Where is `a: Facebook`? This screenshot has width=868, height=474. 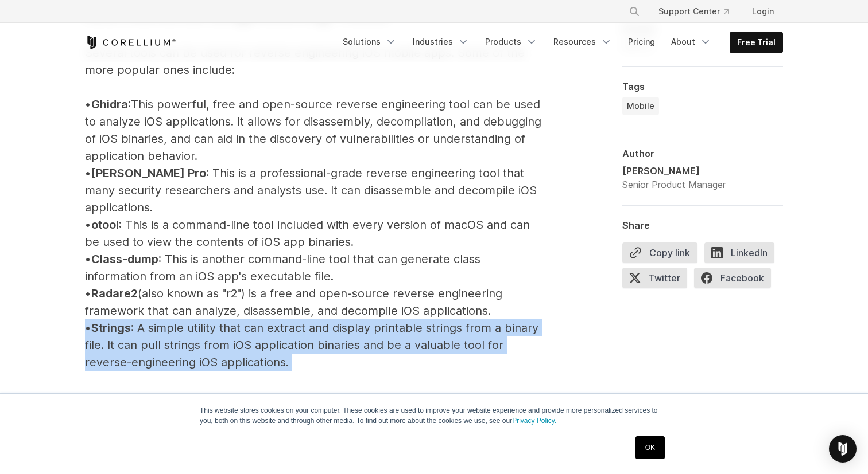 a: Facebook is located at coordinates (736, 281).